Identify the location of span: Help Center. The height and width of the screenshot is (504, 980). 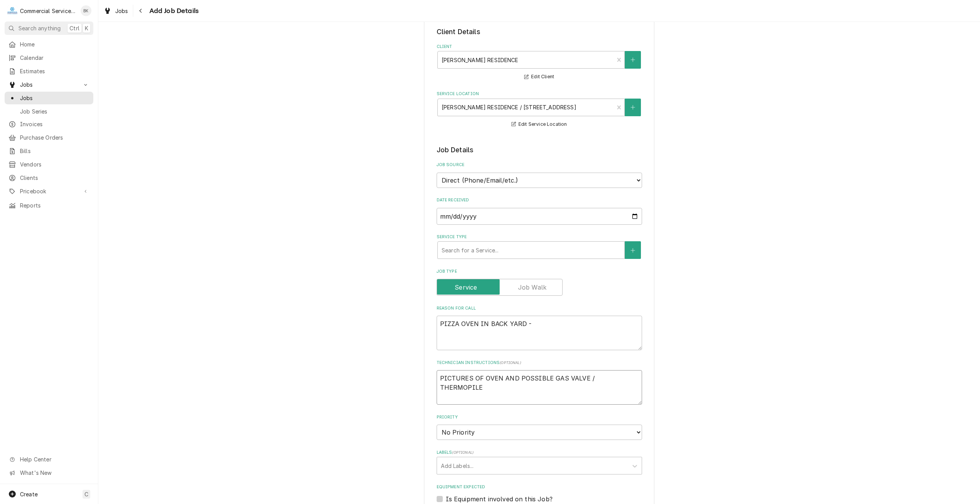
(54, 459).